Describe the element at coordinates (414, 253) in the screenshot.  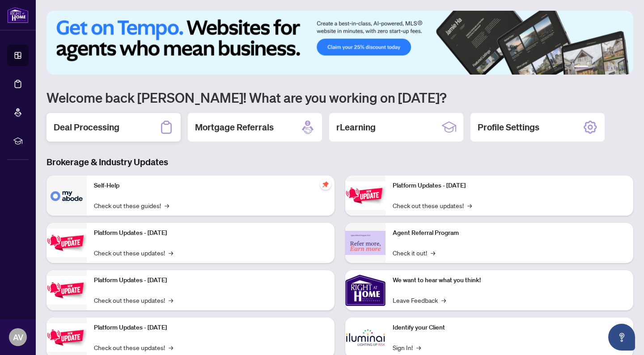
I see `a: Check it out!→` at that location.